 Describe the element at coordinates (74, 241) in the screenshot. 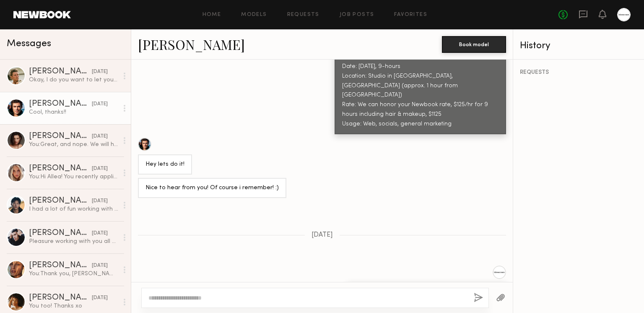

I see `div: Pleasure working with you all had a blast!` at that location.